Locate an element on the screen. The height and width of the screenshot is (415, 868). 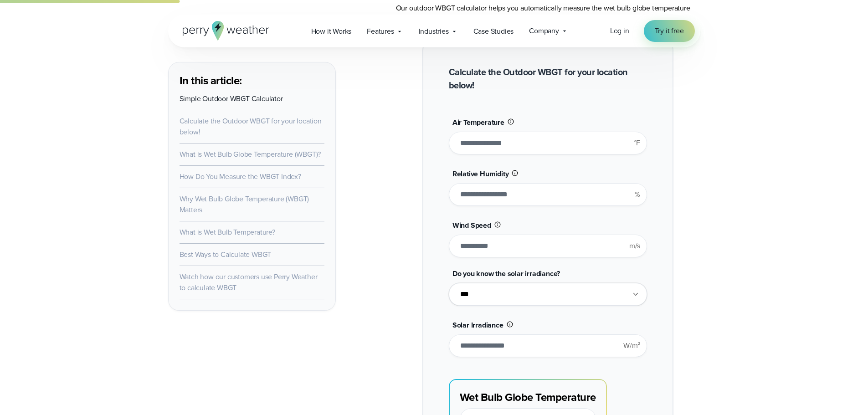
span: Features is located at coordinates (380, 31).